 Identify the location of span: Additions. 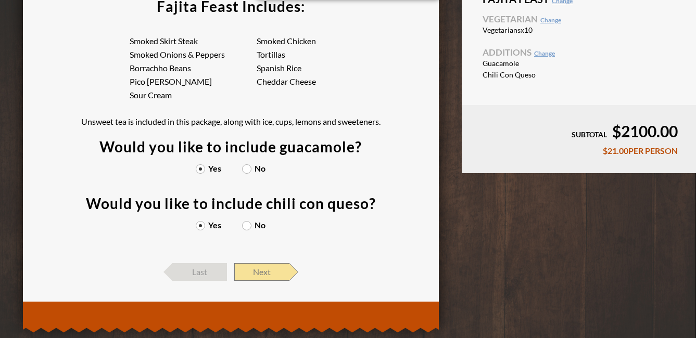
(579, 52).